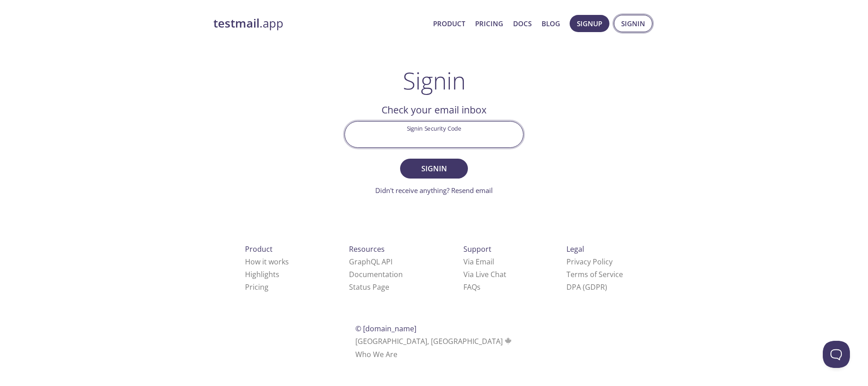  Describe the element at coordinates (434, 81) in the screenshot. I see `h1: Signin` at that location.